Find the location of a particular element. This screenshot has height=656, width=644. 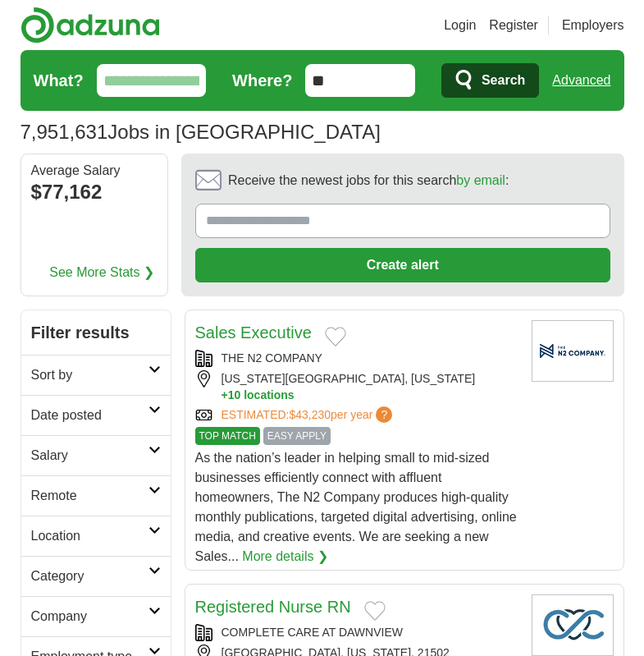

h2: Category is located at coordinates (89, 576).